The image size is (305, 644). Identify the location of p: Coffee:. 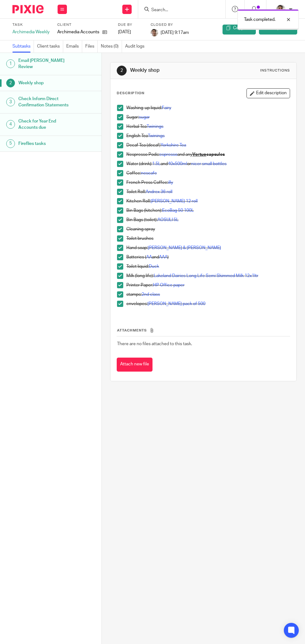
(208, 173).